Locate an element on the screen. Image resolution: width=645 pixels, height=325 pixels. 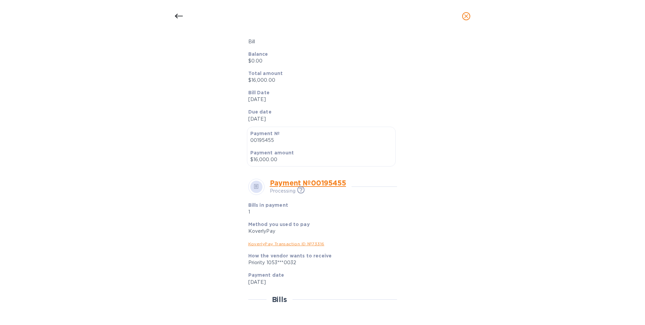
b: Bill Date is located at coordinates (259, 92).